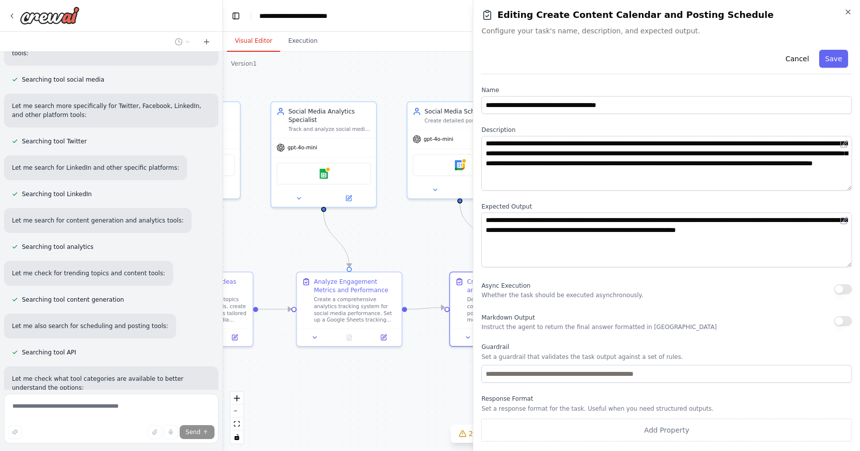  Describe the element at coordinates (508, 286) in the screenshot. I see `div: Create Content Calendar and Posting Schedule` at that location.